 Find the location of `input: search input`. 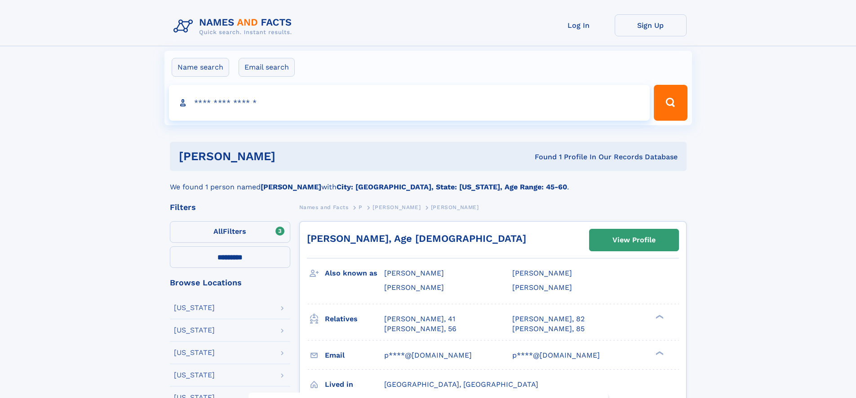

input: search input is located at coordinates (409, 103).